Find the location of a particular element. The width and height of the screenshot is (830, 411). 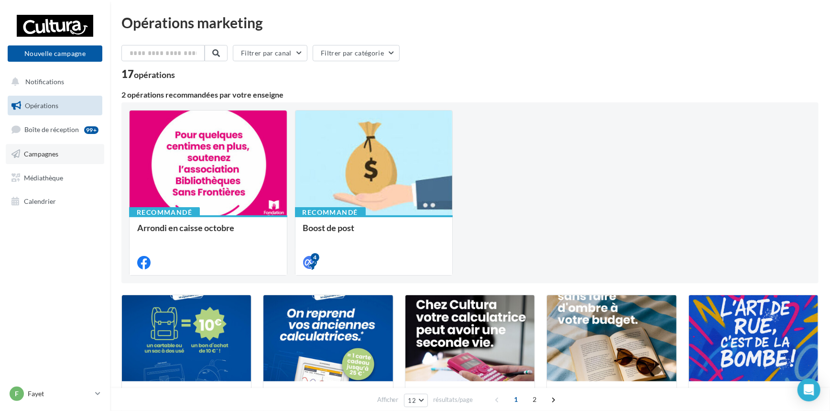

a: F Fayet is located at coordinates (55, 393).